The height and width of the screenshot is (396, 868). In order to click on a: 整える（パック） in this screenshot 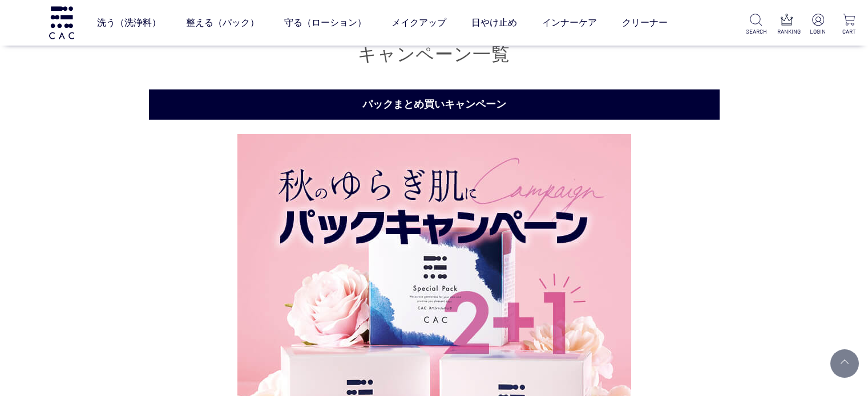, I will do `click(223, 23)`.